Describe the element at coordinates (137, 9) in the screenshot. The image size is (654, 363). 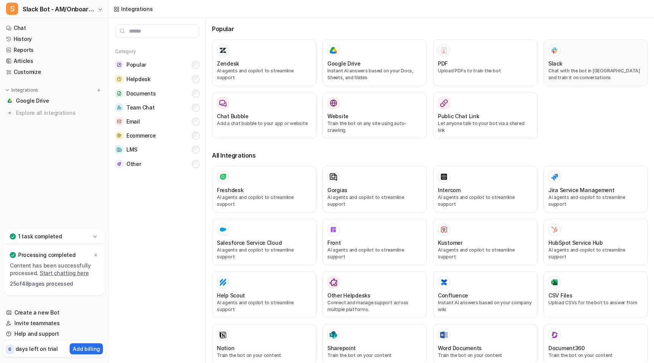
I see `div: Integrations` at that location.